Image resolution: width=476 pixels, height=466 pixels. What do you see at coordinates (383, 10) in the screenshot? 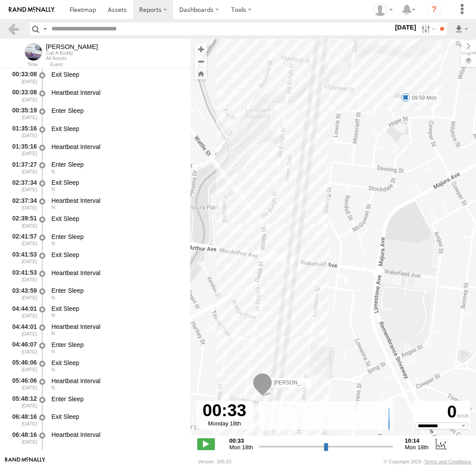
I see `div: Helen Mason` at bounding box center [383, 10].